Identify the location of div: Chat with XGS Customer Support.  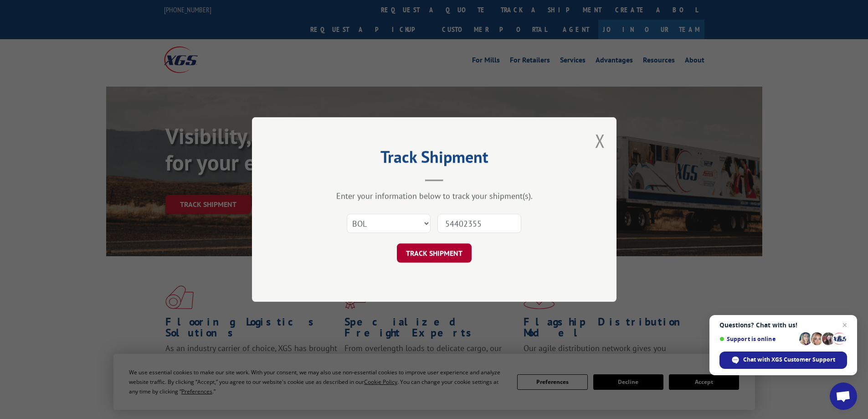
(783, 360).